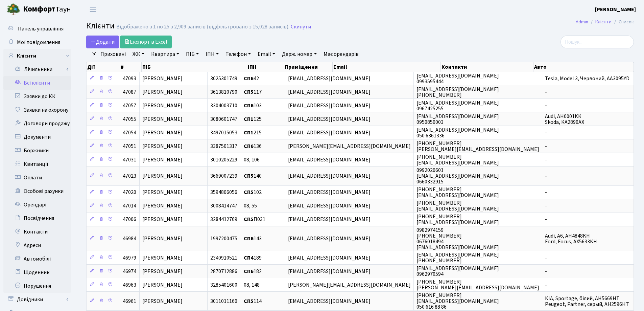 Image resolution: width=644 pixels, height=311 pixels. What do you see at coordinates (129, 79) in the screenshot?
I see `span: 47093` at bounding box center [129, 79].